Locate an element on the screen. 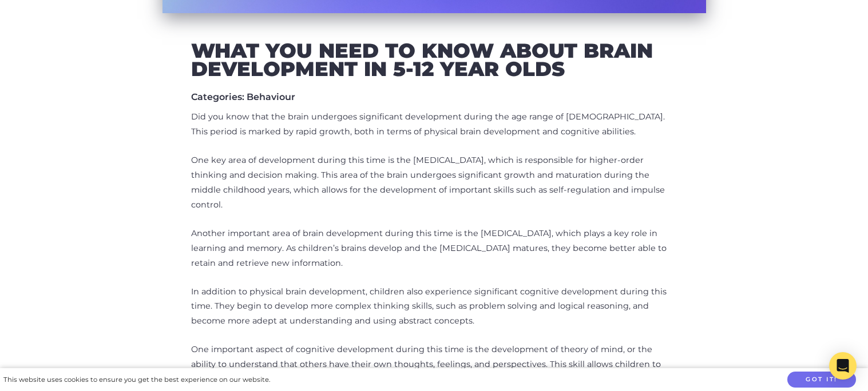 The height and width of the screenshot is (391, 868). h2: What you need to know about brain development in 5-12 year olds is located at coordinates (435, 60).